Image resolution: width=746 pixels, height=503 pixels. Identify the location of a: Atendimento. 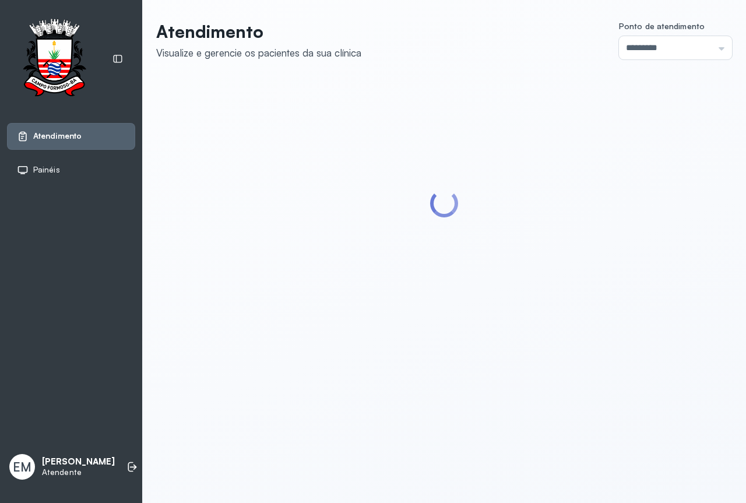
(71, 136).